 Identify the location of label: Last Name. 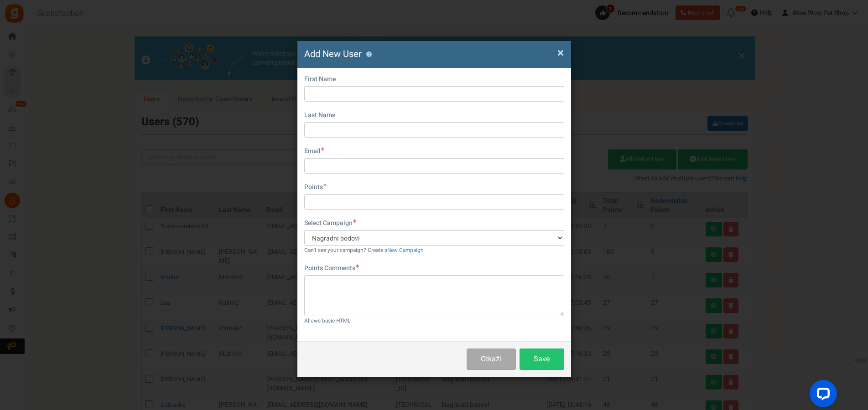
(320, 115).